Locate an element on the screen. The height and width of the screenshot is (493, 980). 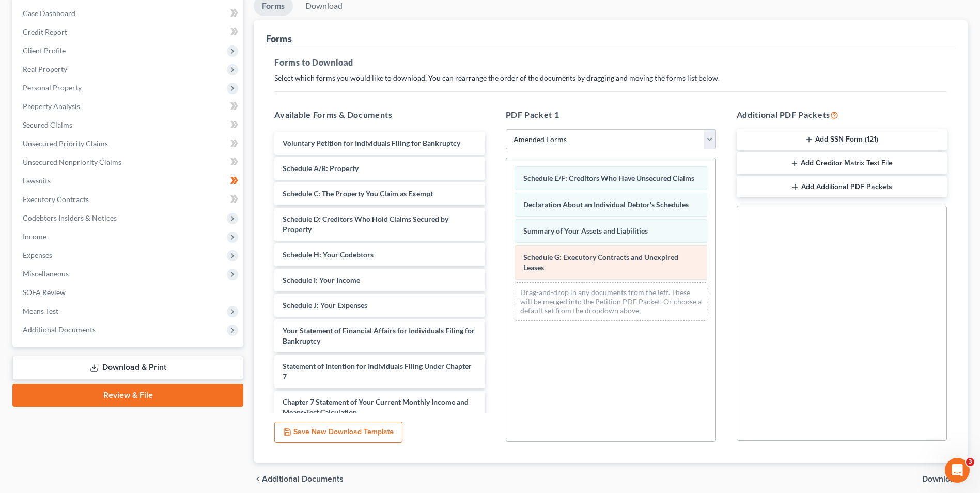
a: chevron_left Additional Documents is located at coordinates (298, 479).